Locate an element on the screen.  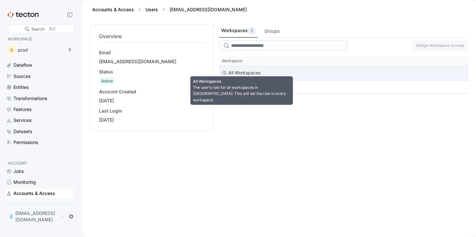
a: Transformations is located at coordinates (39, 98).